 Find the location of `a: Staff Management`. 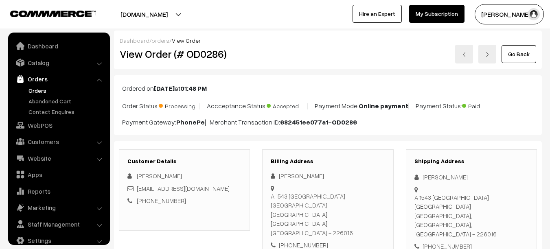

a: Staff Management is located at coordinates (59, 224).